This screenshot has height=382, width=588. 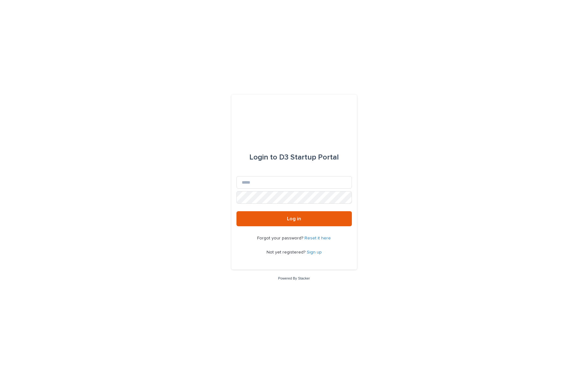 What do you see at coordinates (280, 238) in the screenshot?
I see `span: Forgot your password?` at bounding box center [280, 238].